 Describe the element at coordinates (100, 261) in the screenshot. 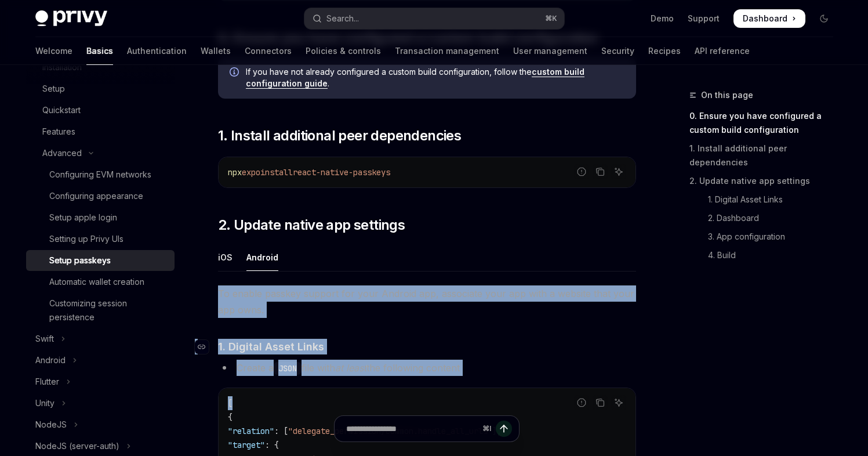

I see `a: Setup passkeys` at that location.